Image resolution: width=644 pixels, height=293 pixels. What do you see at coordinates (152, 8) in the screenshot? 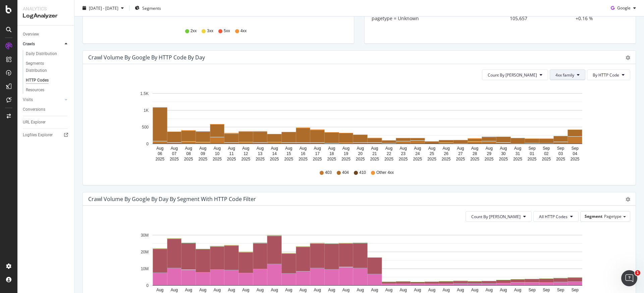
I see `span: Segments` at bounding box center [152, 8].